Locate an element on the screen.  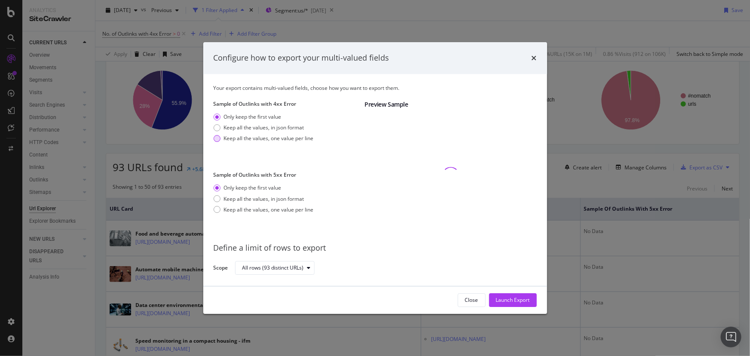
button: All rows (93 distinct URLs) is located at coordinates (275, 268).